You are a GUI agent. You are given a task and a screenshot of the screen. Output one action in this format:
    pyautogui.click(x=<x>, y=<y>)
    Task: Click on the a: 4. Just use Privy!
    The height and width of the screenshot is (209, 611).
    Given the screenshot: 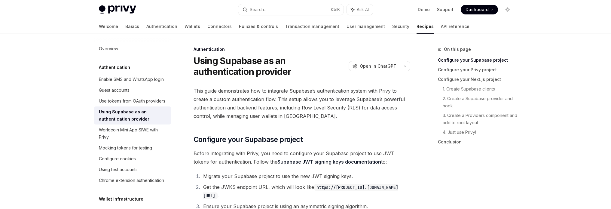 What is the action you would take?
    pyautogui.click(x=480, y=132)
    